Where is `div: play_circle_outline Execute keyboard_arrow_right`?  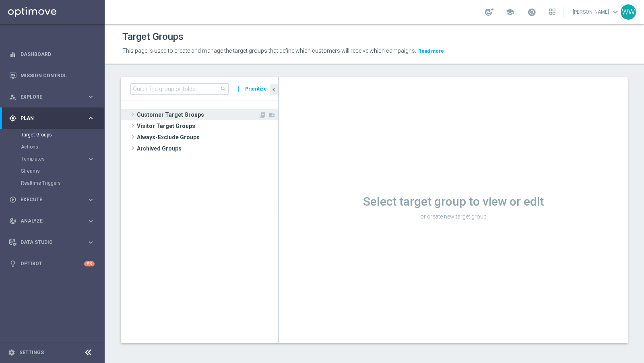 div: play_circle_outline Execute keyboard_arrow_right is located at coordinates (52, 200).